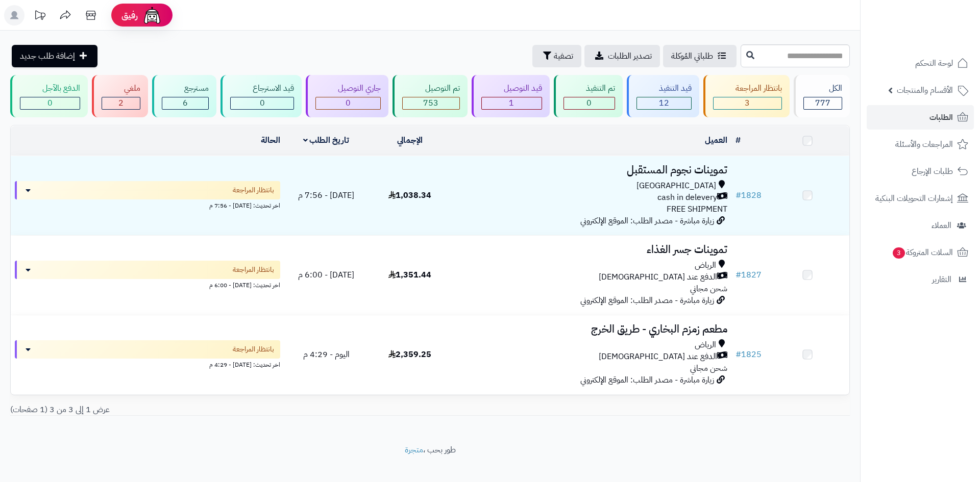 The height and width of the screenshot is (482, 980). I want to click on div: تم التوصيل, so click(431, 88).